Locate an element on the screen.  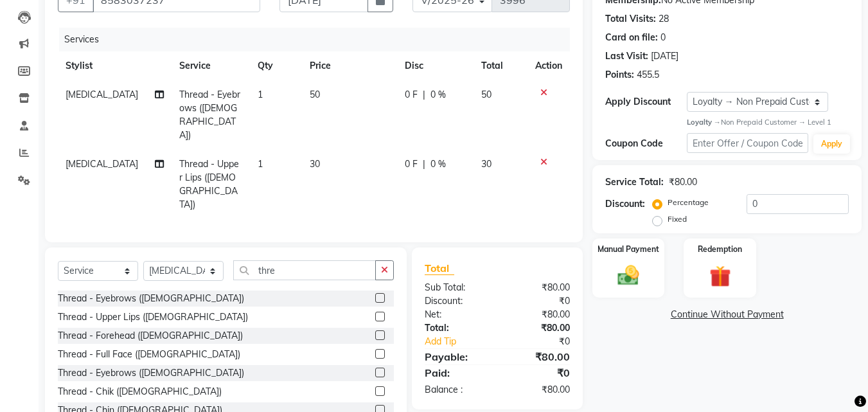
a: Add Tip is located at coordinates (463, 342).